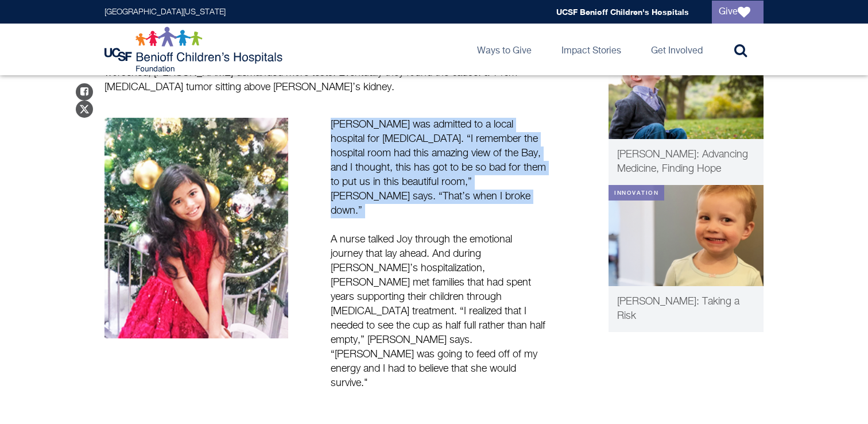 Image resolution: width=868 pixels, height=424 pixels. Describe the element at coordinates (194, 49) in the screenshot. I see `img: Logo for UCSF Benioff Children's Hospitals Foundation` at that location.